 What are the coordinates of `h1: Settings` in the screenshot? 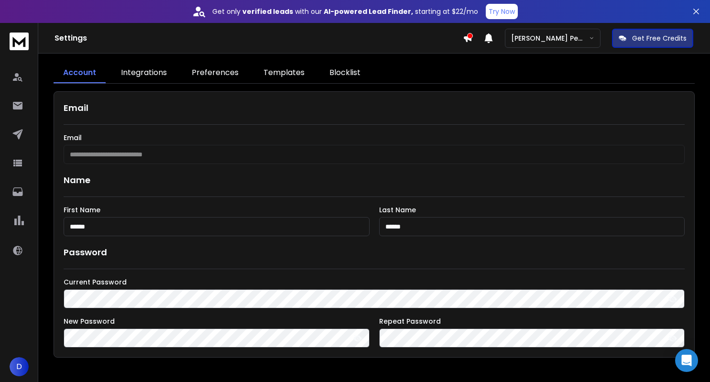 It's located at (259, 38).